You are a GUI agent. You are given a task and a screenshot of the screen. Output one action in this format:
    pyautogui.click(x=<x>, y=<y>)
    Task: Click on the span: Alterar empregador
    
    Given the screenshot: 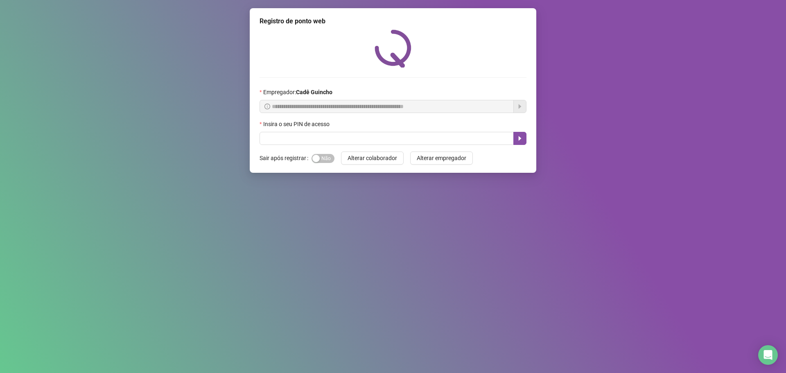 What is the action you would take?
    pyautogui.click(x=442, y=158)
    